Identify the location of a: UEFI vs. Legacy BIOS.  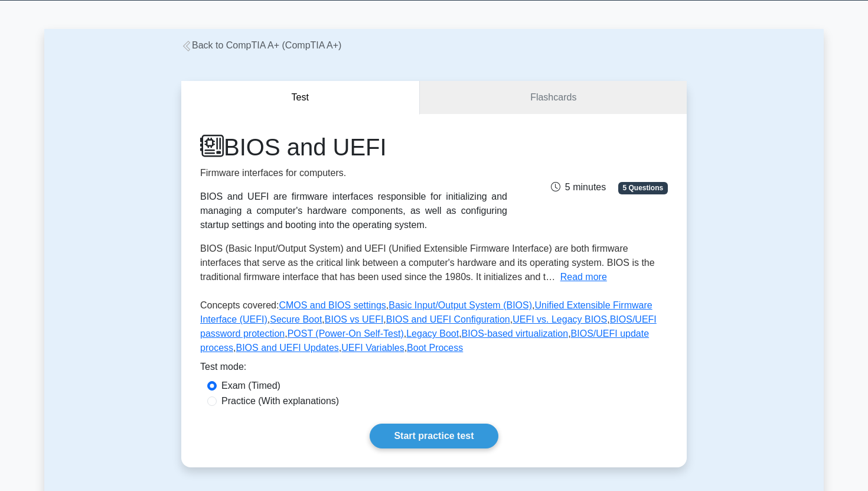
(560, 319).